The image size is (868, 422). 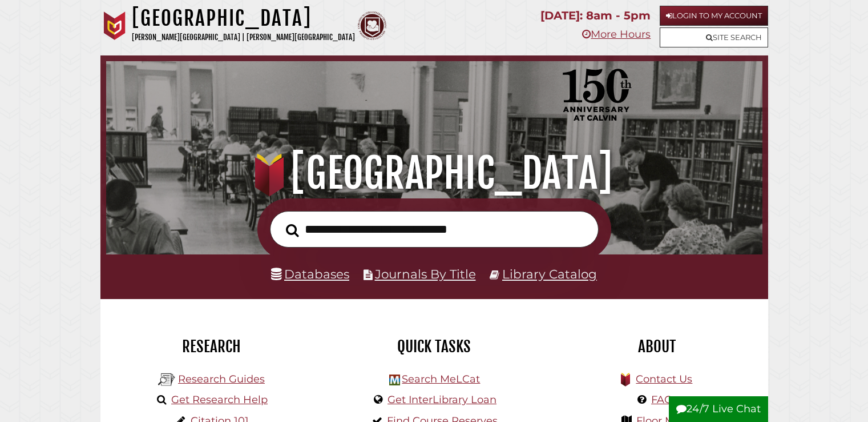 I want to click on a: Site Search, so click(x=714, y=37).